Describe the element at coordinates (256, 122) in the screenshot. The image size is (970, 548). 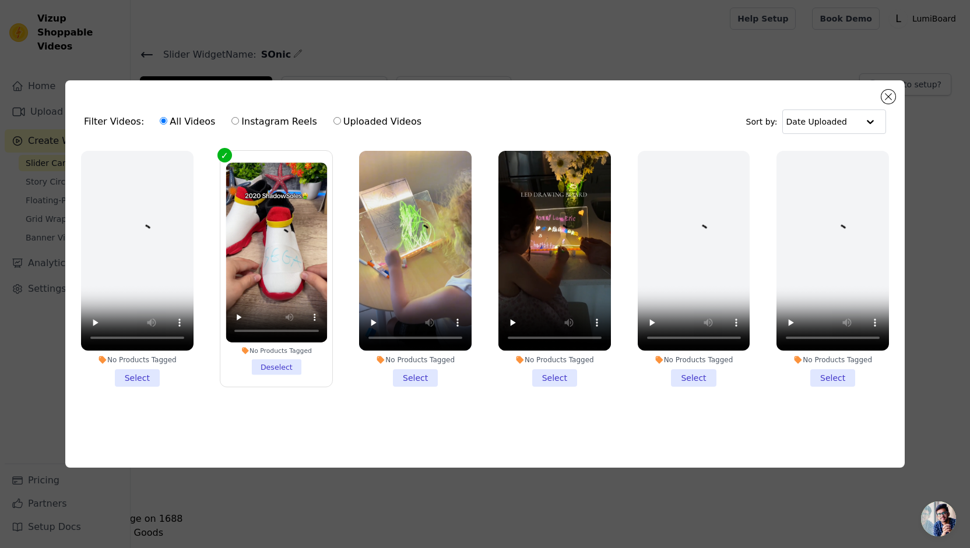
I see `div: Filter Videos:` at that location.